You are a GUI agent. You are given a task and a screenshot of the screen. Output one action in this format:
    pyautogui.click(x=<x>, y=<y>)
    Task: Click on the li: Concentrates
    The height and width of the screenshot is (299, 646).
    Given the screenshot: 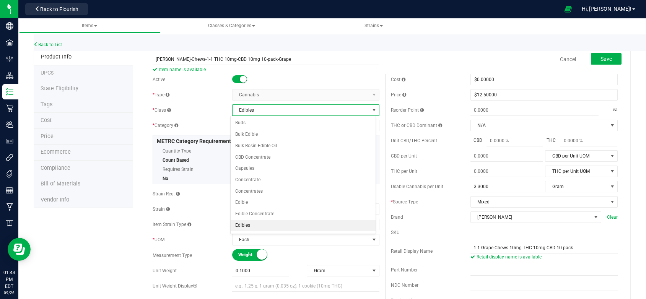 What is the action you would take?
    pyautogui.click(x=303, y=192)
    